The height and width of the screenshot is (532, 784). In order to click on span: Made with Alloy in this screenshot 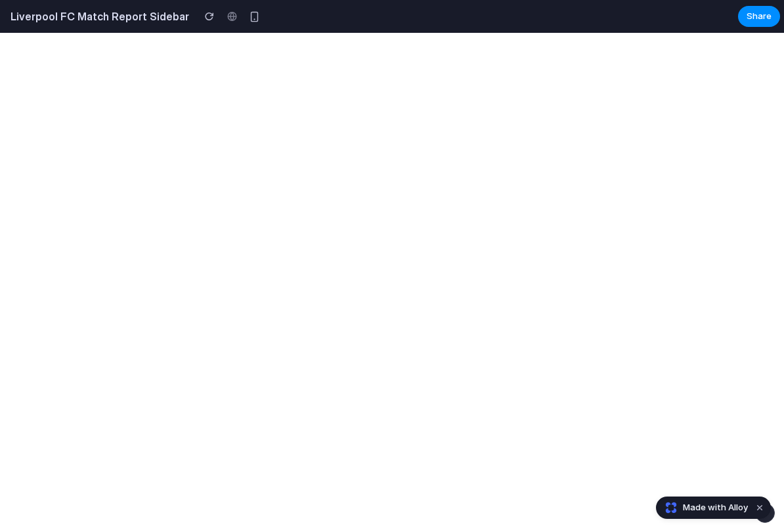, I will do `click(715, 508)`.